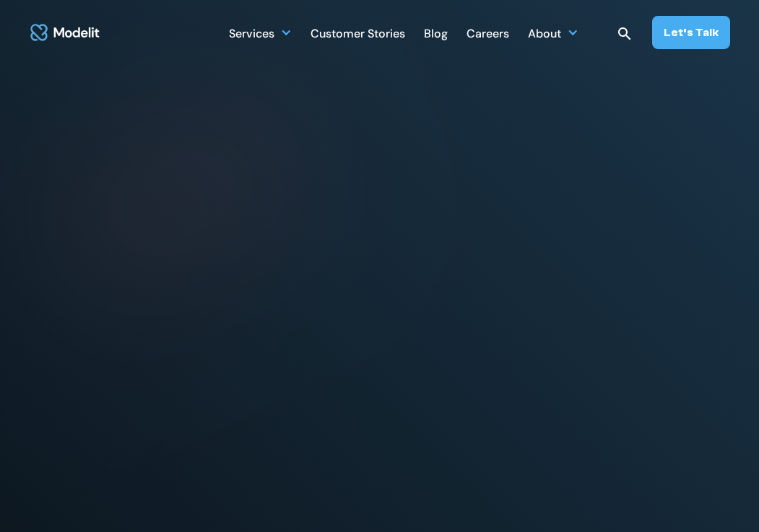 This screenshot has width=759, height=532. I want to click on div: Careers, so click(487, 34).